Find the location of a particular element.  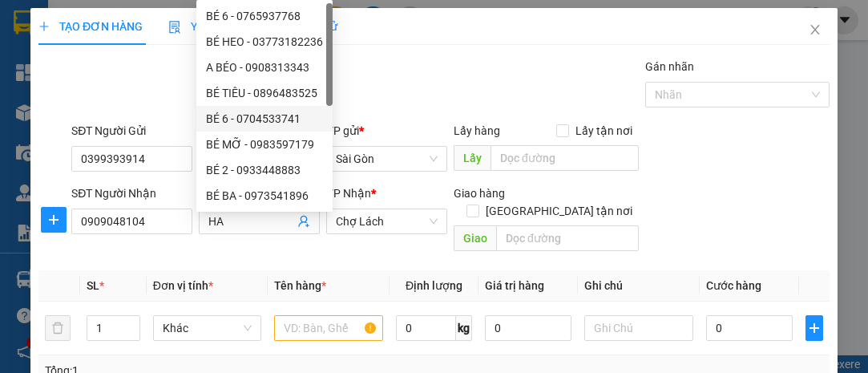

span: Lấy is located at coordinates (473, 158).